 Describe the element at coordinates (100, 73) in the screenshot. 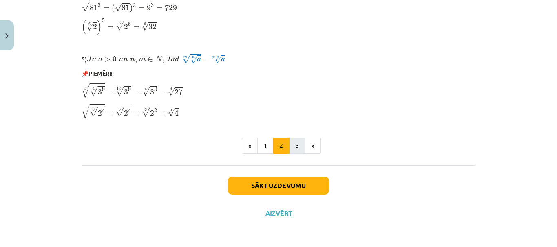

I see `b: PIEMĒRI:` at that location.